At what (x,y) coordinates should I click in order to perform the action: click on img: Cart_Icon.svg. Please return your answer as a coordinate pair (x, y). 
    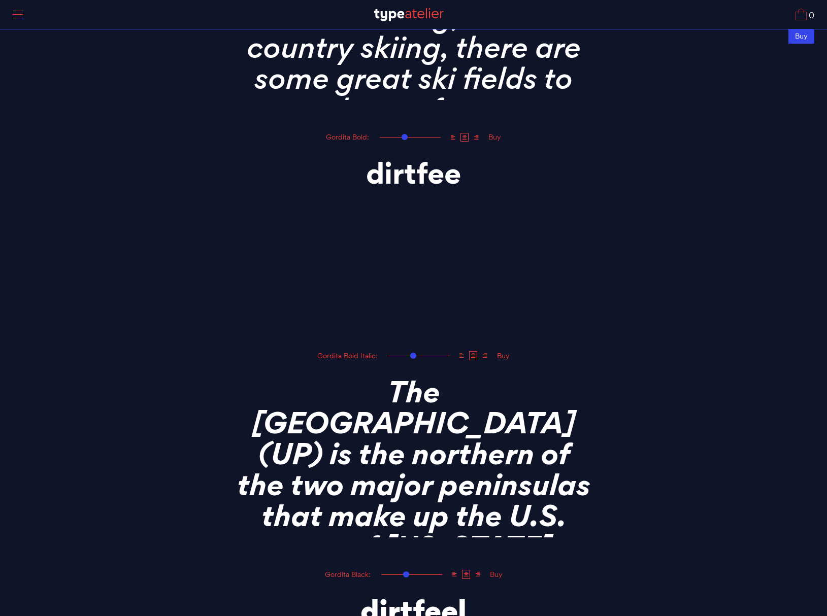
    Looking at the image, I should click on (801, 14).